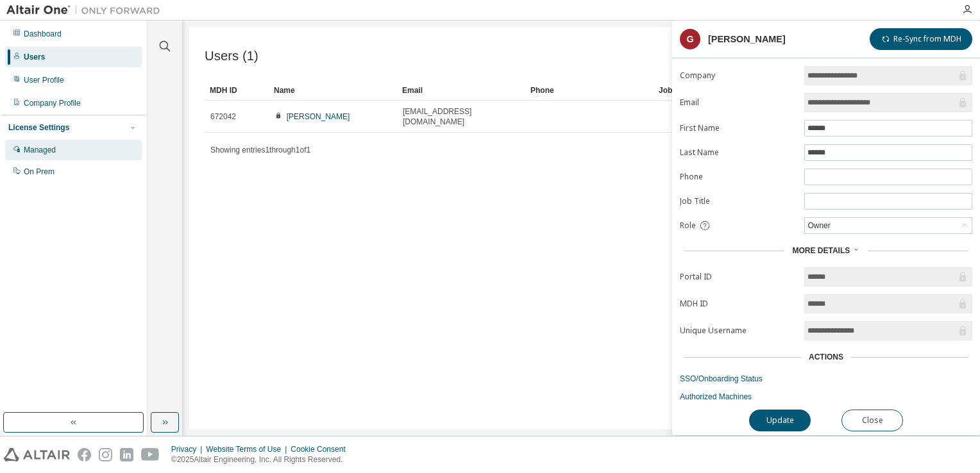 This screenshot has height=473, width=980. Describe the element at coordinates (738, 277) in the screenshot. I see `label: Portal ID` at that location.